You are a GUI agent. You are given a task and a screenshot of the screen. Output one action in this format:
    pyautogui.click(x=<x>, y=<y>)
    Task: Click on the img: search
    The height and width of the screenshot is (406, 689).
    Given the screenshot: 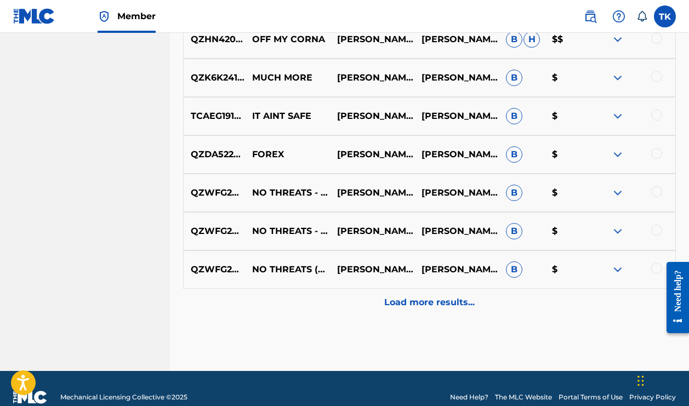 What is the action you would take?
    pyautogui.click(x=590, y=16)
    